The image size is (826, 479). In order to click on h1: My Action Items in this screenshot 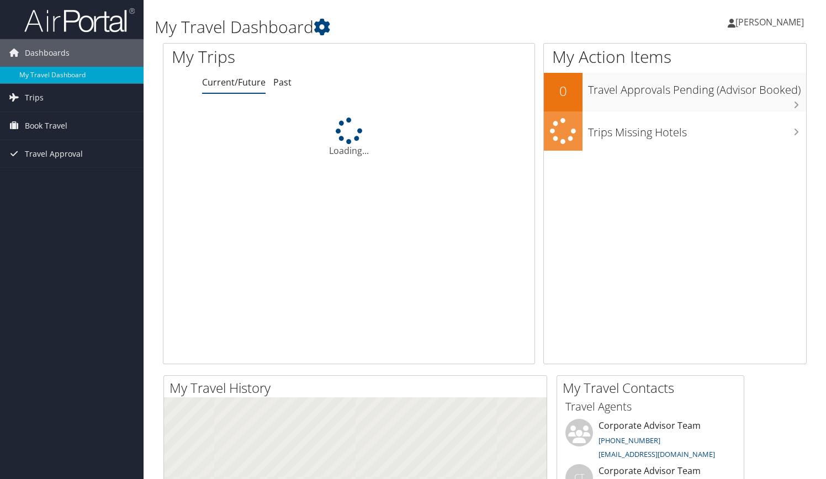, I will do `click(675, 57)`.